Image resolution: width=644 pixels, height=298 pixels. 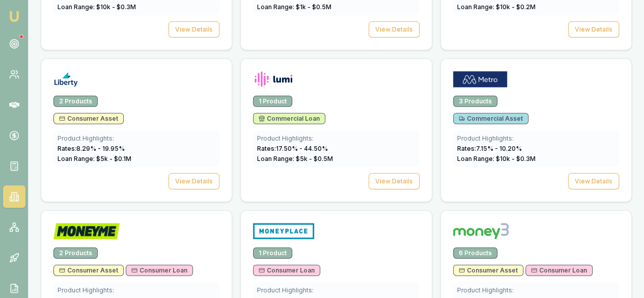 What do you see at coordinates (274, 79) in the screenshot?
I see `img: Lumi logo` at bounding box center [274, 79].